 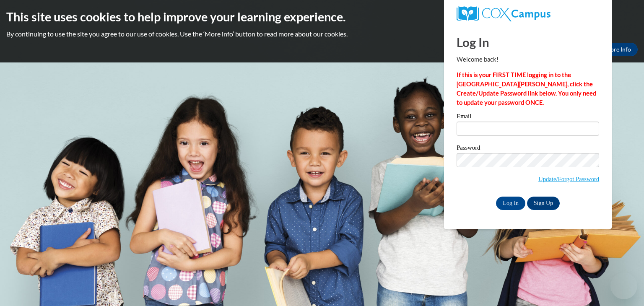 What do you see at coordinates (322, 17) in the screenshot?
I see `h2: This site uses cookies to help improve your learning experience.` at bounding box center [322, 17].